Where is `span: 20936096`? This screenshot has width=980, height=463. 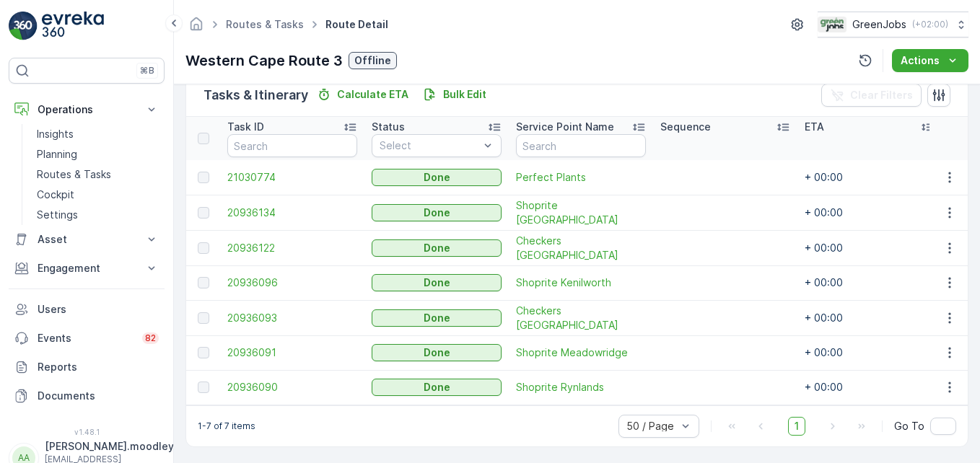
span: 20936096 is located at coordinates (293, 283).